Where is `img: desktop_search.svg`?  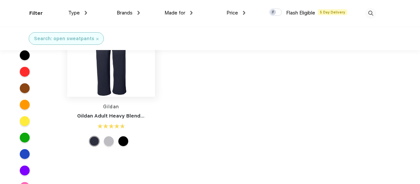
img: desktop_search.svg is located at coordinates (371, 13).